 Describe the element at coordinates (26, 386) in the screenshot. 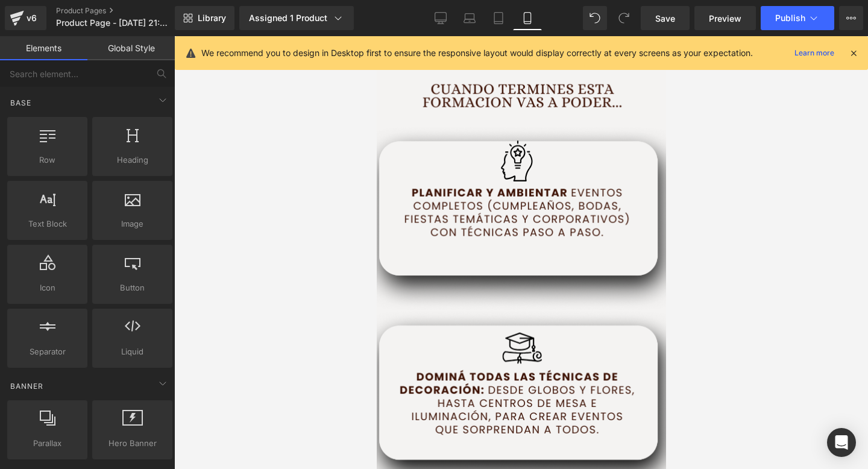

I see `span: Banner` at that location.